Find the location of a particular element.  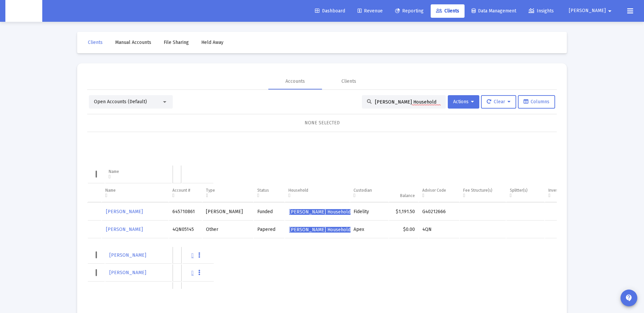

button: Columns is located at coordinates (536, 102).